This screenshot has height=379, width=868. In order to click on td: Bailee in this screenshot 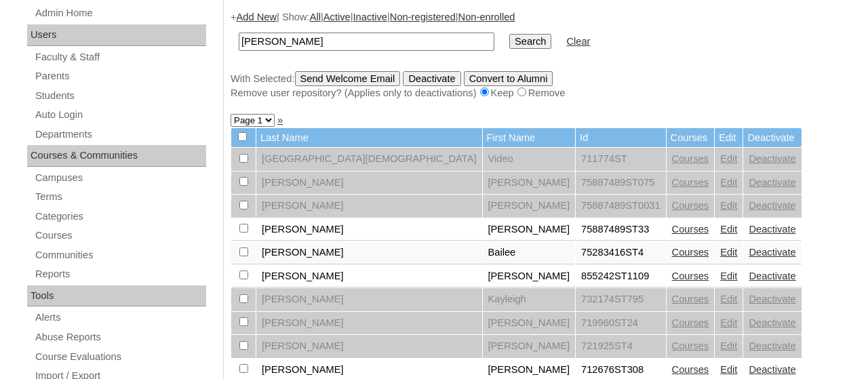, I will do `click(530, 253)`.